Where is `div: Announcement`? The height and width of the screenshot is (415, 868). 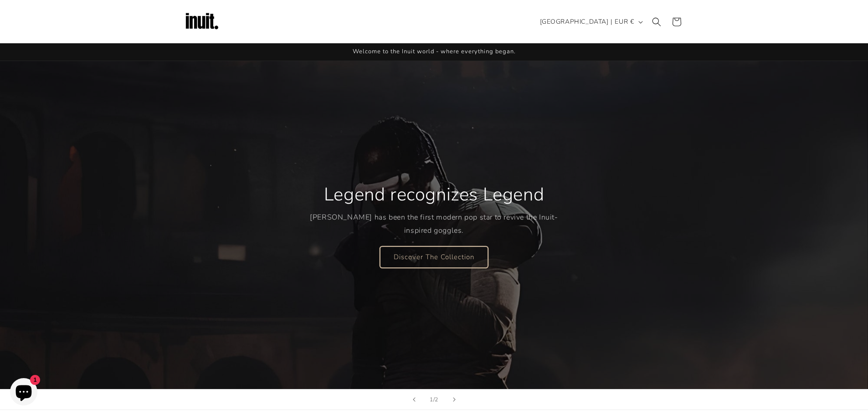 div: Announcement is located at coordinates (434, 52).